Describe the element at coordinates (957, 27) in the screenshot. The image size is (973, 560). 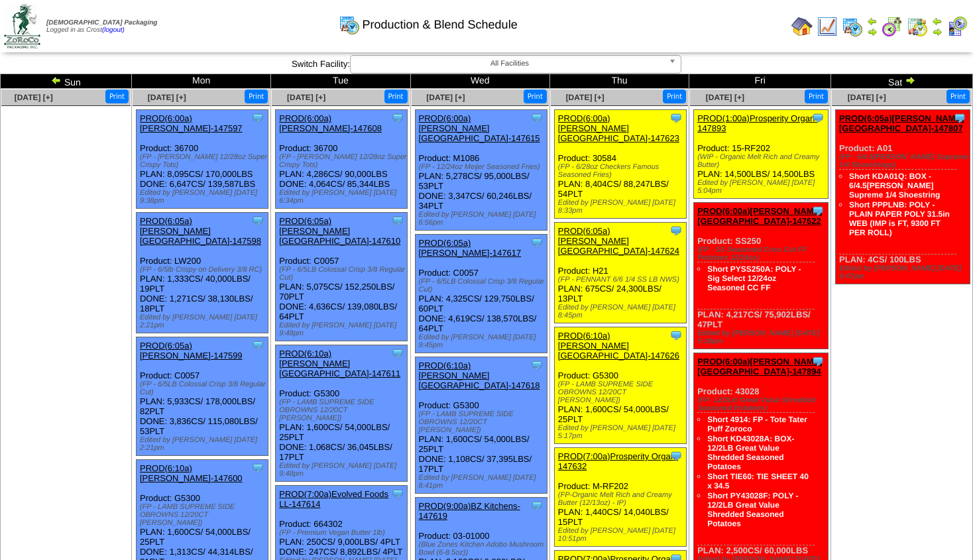
I see `img: calendarcustomer.gif` at that location.